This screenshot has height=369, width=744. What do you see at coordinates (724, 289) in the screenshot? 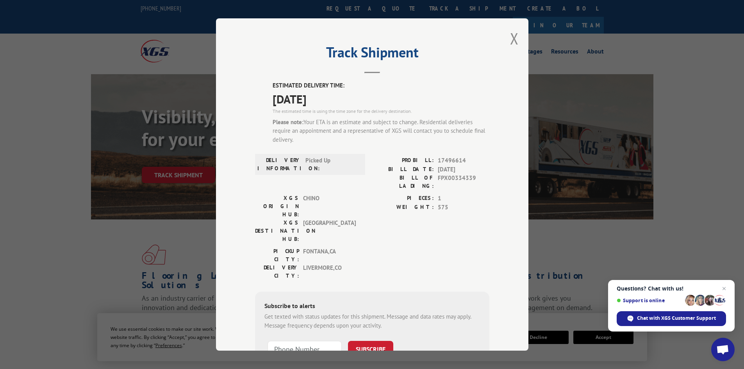
I see `span: Close chat` at bounding box center [724, 289].